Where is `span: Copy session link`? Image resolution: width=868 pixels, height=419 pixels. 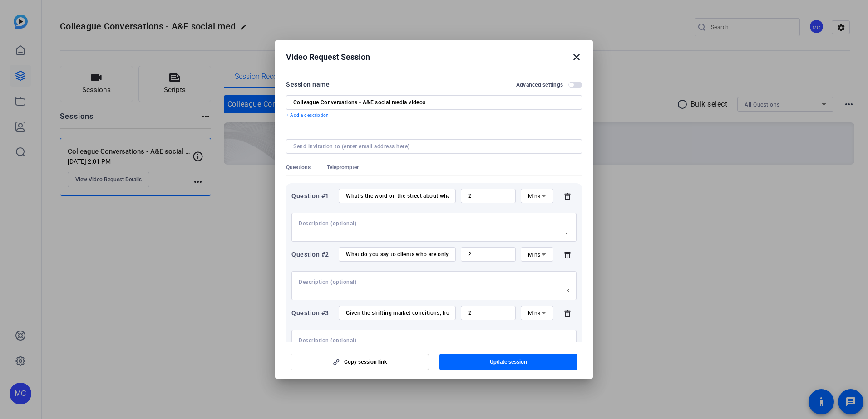 span: Copy session link is located at coordinates (366, 362).